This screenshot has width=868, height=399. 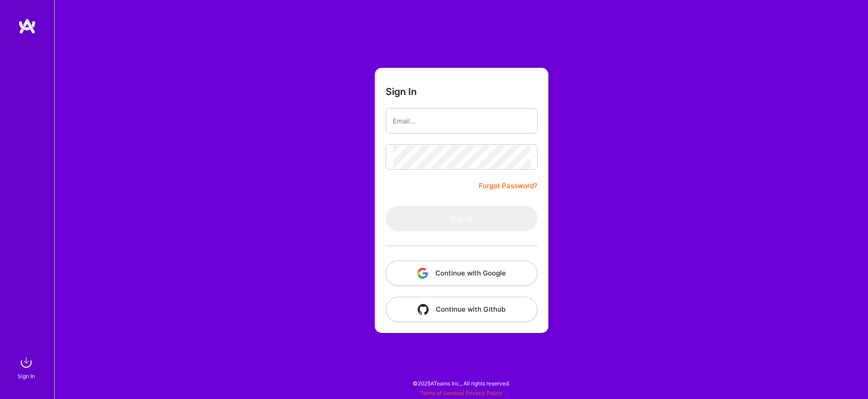 I want to click on button: Continue with Github, so click(x=462, y=309).